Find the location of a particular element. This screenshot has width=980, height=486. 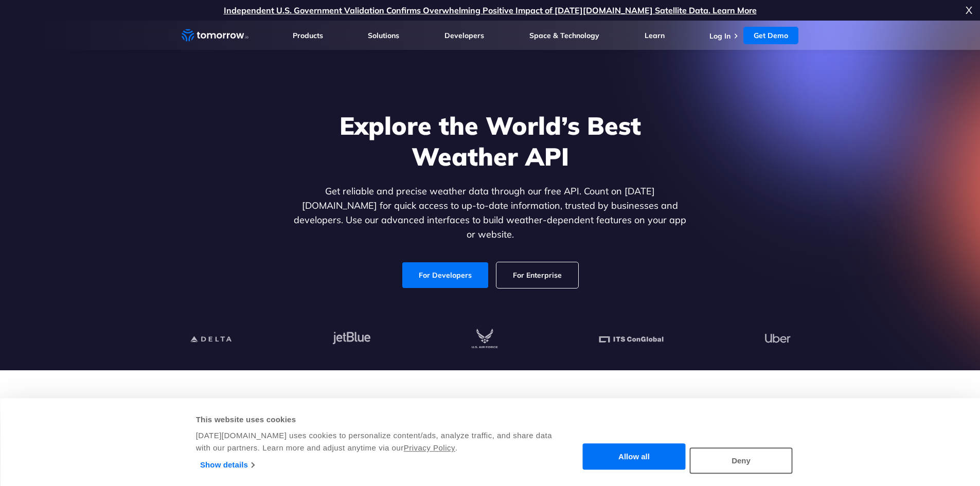

a: For Developers is located at coordinates (445, 275).